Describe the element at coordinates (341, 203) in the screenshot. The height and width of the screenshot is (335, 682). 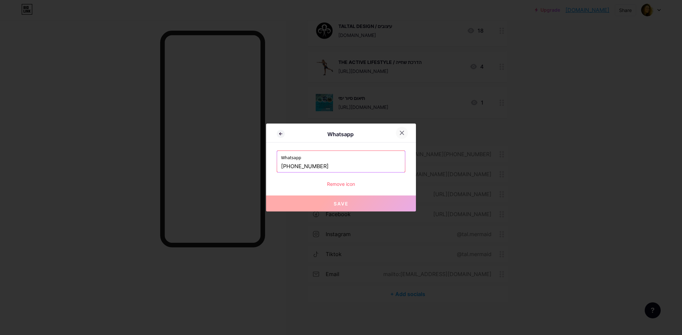
I see `span: Save` at that location.